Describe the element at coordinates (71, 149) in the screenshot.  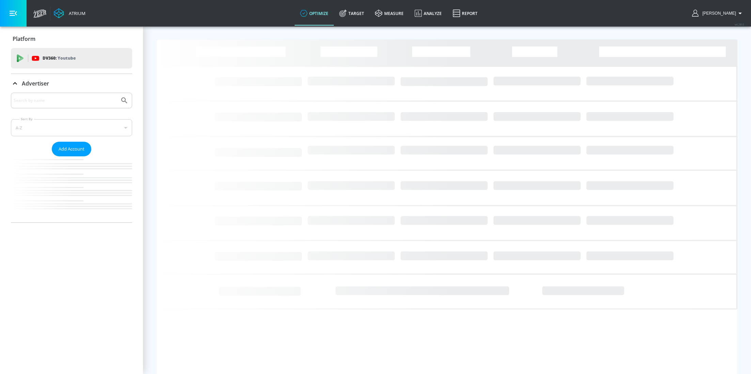
I see `span: Add Account` at that location.